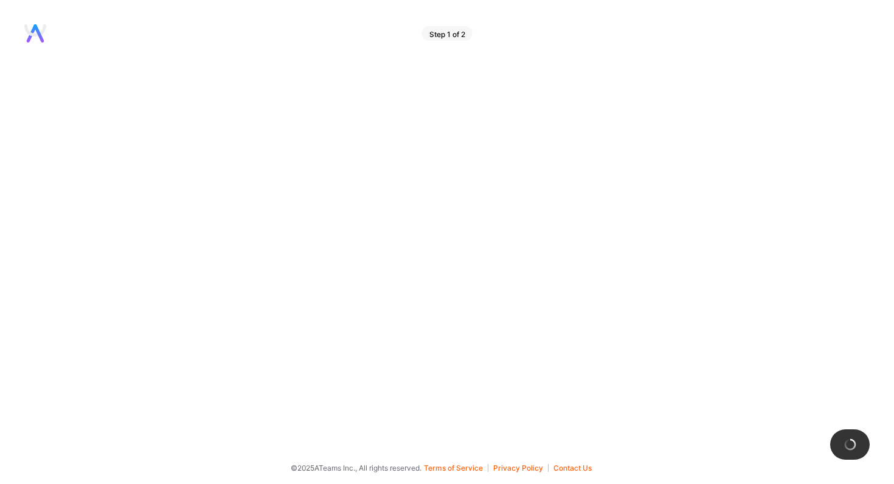 This screenshot has height=484, width=894. I want to click on button: Terms of Service, so click(456, 468).